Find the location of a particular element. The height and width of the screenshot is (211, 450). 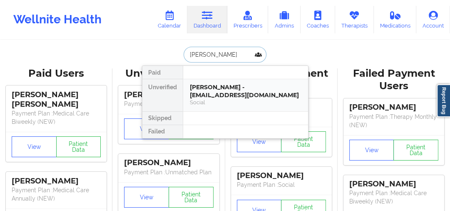

a: Admins is located at coordinates (284, 20).